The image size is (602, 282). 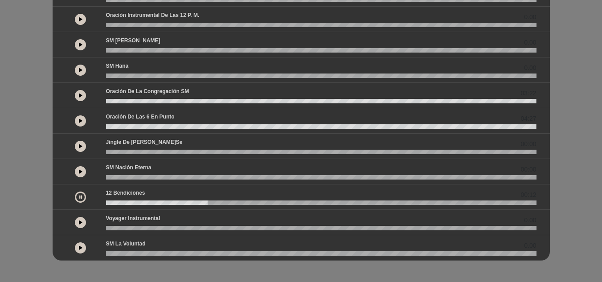 What do you see at coordinates (140, 117) in the screenshot?
I see `font: Oración de las 6 en punto` at bounding box center [140, 117].